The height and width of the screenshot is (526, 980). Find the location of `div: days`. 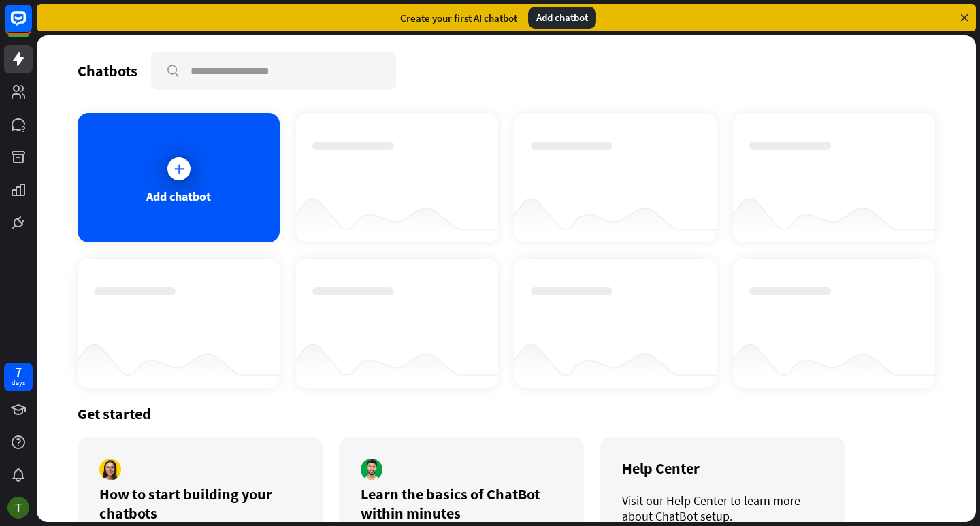

div: days is located at coordinates (19, 383).